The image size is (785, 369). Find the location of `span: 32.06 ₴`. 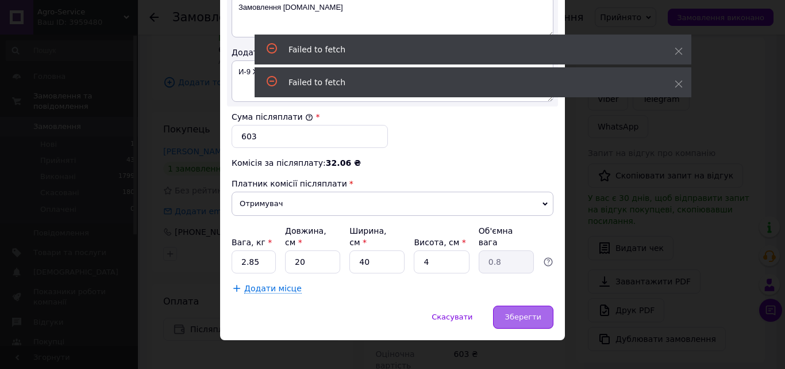

span: 32.06 ₴ is located at coordinates (343, 163).